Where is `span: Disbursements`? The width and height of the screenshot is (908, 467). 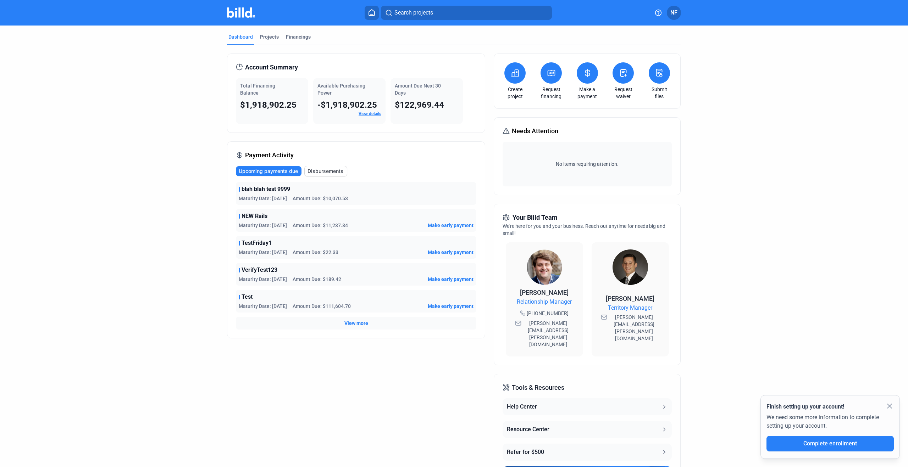
span: Disbursements is located at coordinates (325, 171).